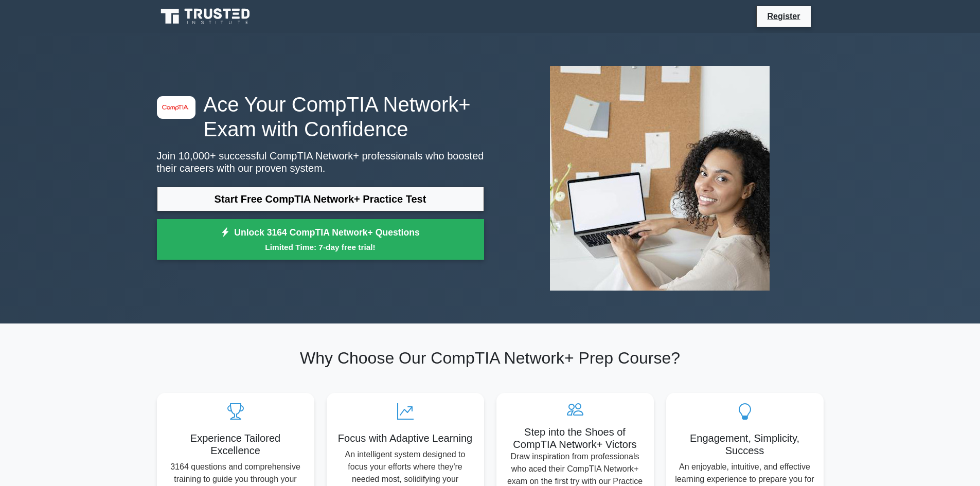 The height and width of the screenshot is (486, 980). What do you see at coordinates (321, 162) in the screenshot?
I see `p: Join 10,000+ successful CompTIA Network+ professionals who boosted their careers with our proven ...` at bounding box center [321, 162].